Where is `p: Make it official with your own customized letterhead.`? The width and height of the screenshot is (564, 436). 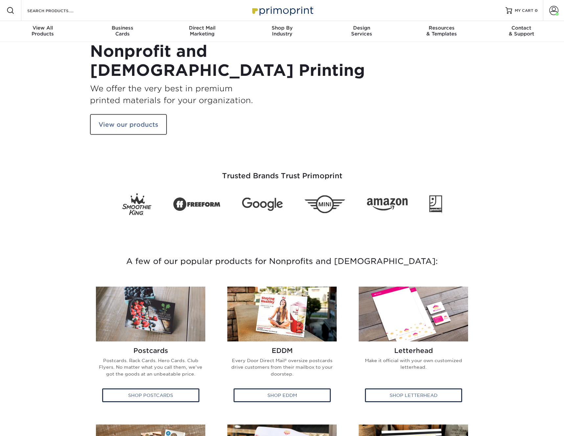 p: Make it official with your own customized letterhead. is located at coordinates (413, 366).